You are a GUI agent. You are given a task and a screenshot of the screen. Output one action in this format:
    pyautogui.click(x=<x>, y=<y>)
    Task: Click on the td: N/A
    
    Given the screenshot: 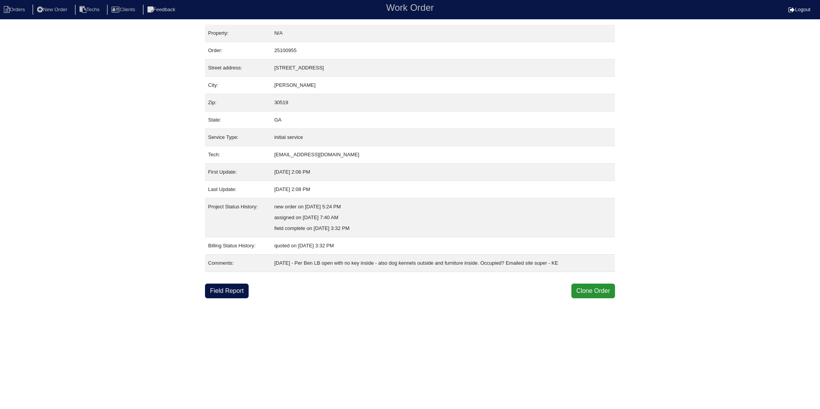 What is the action you would take?
    pyautogui.click(x=443, y=33)
    